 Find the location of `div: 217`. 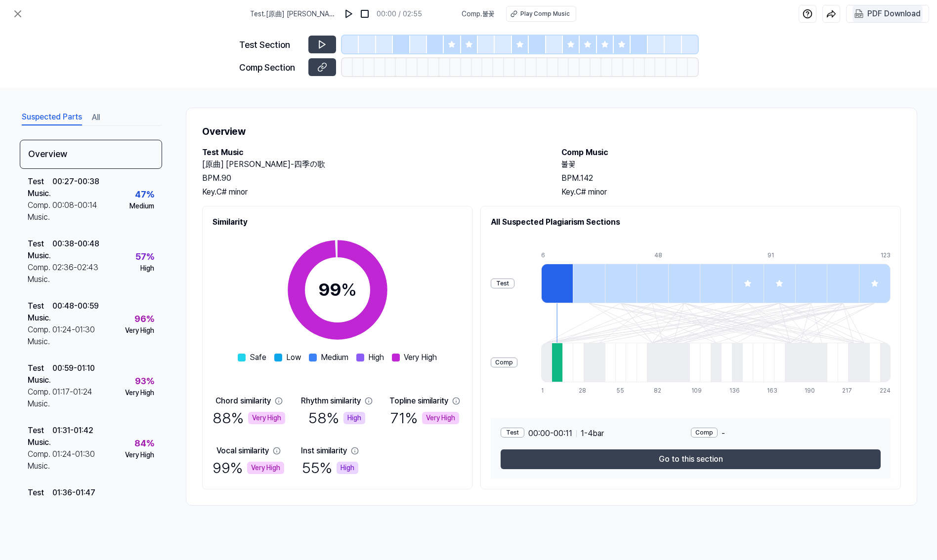

div: 217 is located at coordinates (847, 391).